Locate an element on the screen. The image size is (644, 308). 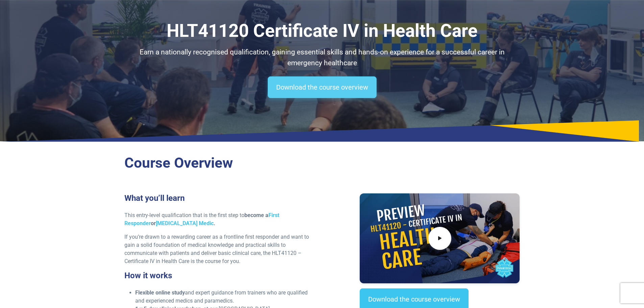
strong: Flexible online study is located at coordinates (160, 293).